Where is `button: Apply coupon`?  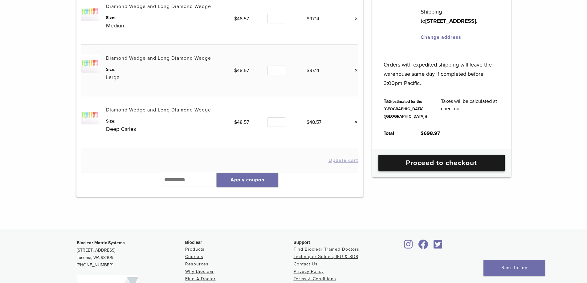
button: Apply coupon is located at coordinates (247, 180).